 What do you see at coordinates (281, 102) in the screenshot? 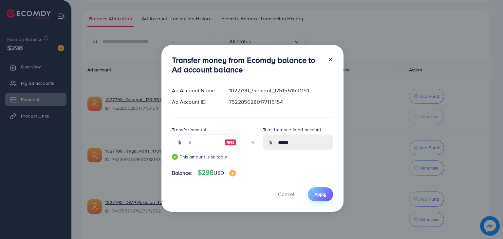
I see `div: 7522856280177115154` at bounding box center [281, 102].